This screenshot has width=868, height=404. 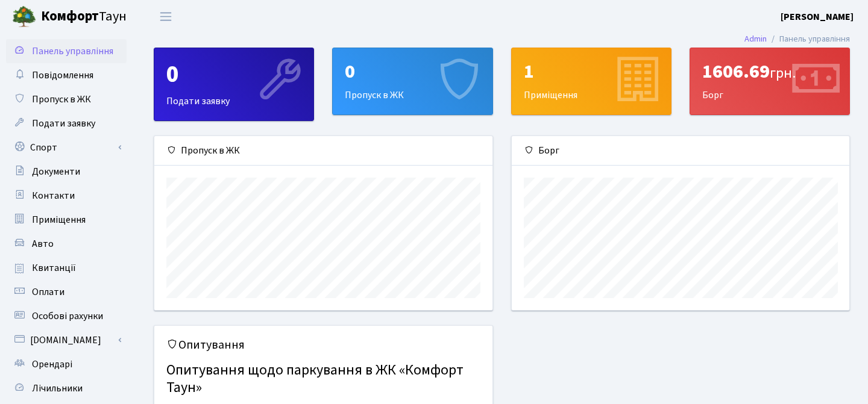 What do you see at coordinates (66, 388) in the screenshot?
I see `a: Лічильники` at bounding box center [66, 388].